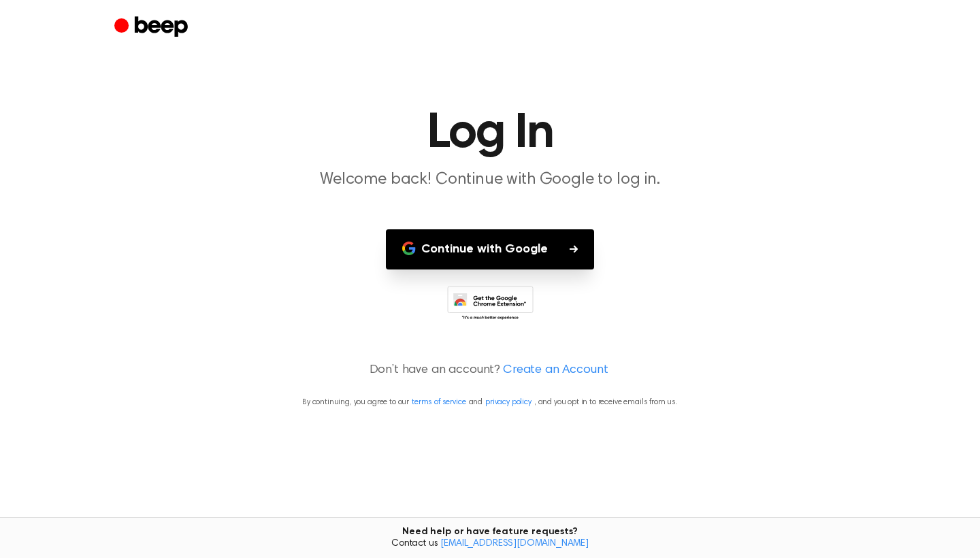 This screenshot has width=980, height=558. Describe the element at coordinates (490, 180) in the screenshot. I see `p: Welcome back! Continue with Google to log in.` at that location.